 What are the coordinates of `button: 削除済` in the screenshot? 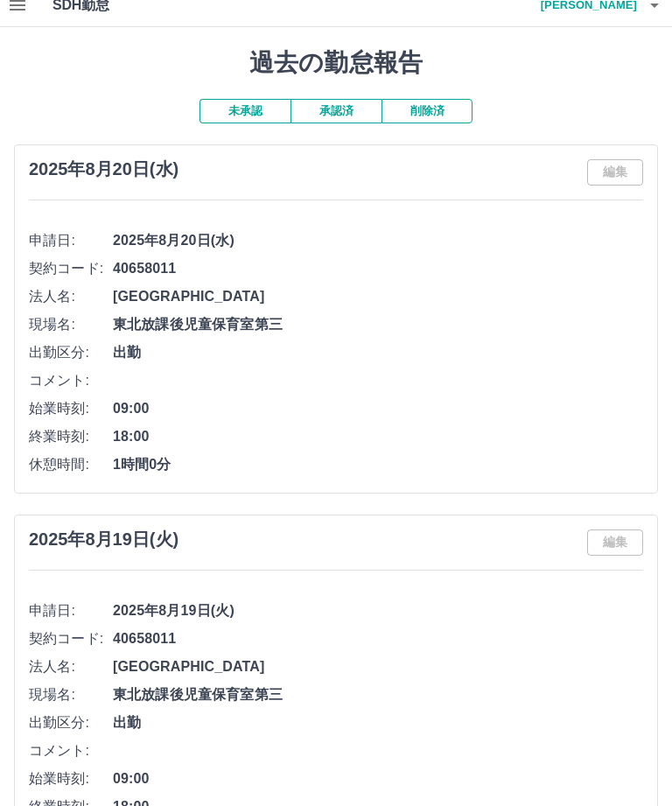 It's located at (427, 111).